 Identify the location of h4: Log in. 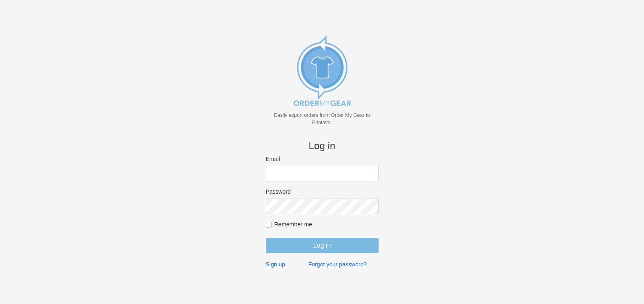
(322, 146).